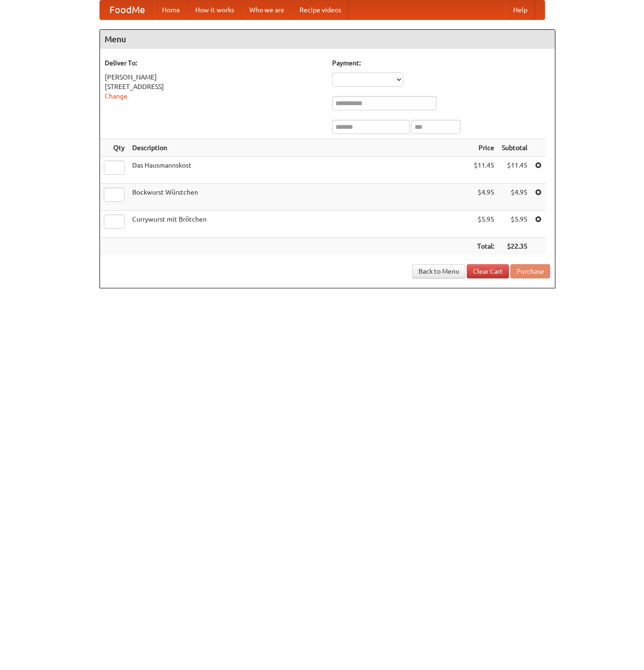 Image resolution: width=644 pixels, height=670 pixels. What do you see at coordinates (520, 10) in the screenshot?
I see `a: Help` at bounding box center [520, 10].